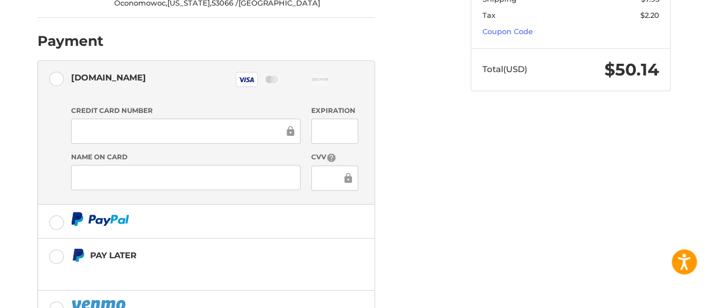  Describe the element at coordinates (508, 31) in the screenshot. I see `a: Coupon Code` at that location.